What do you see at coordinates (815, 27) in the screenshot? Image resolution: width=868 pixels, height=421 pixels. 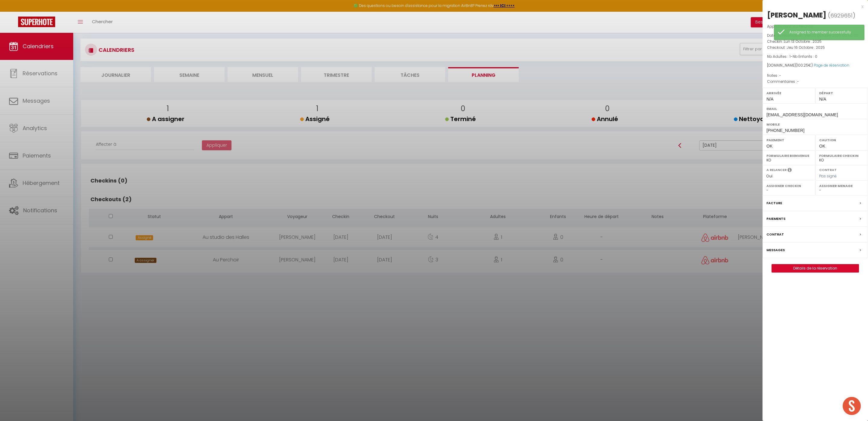 I see `p: Appartement :` at bounding box center [815, 27].